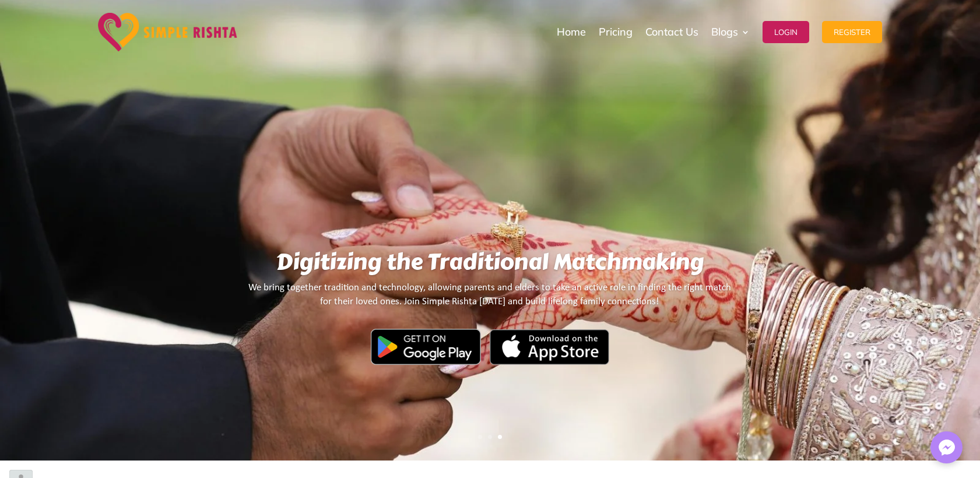  I want to click on a: Pricing, so click(616, 32).